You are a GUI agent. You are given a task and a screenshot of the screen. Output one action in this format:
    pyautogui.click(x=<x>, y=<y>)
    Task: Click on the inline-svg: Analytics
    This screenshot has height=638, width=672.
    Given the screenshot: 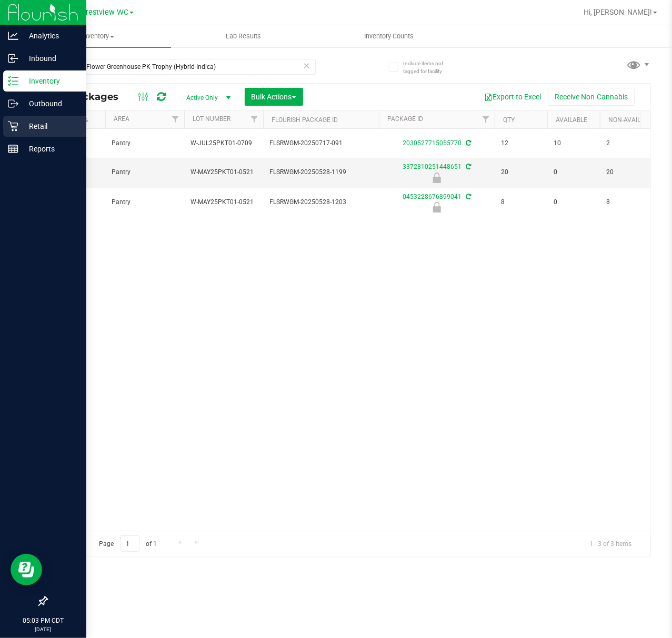 What is the action you would take?
    pyautogui.click(x=13, y=35)
    